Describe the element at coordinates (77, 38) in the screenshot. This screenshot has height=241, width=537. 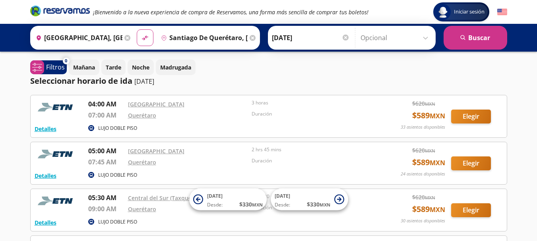
I see `input: Buscar Origen` at that location.